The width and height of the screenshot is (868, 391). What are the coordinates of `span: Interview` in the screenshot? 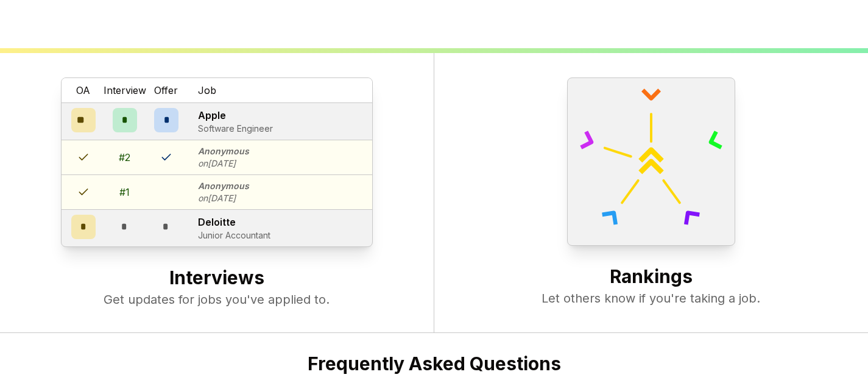 It's located at (125, 90).